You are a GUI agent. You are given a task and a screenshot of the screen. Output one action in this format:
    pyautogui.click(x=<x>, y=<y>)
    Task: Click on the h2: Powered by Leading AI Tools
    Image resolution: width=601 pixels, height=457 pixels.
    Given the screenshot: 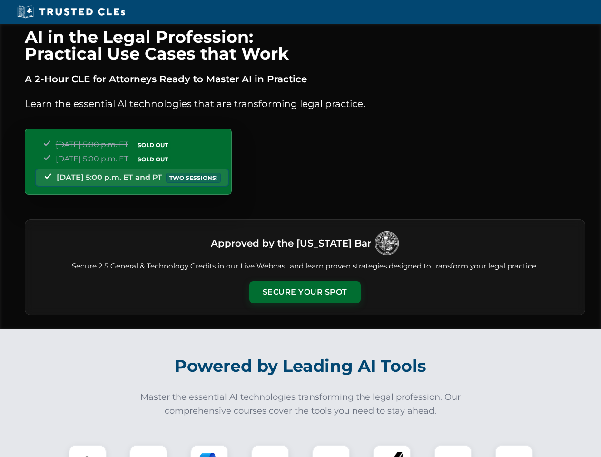 What is the action you would take?
    pyautogui.click(x=301, y=366)
    